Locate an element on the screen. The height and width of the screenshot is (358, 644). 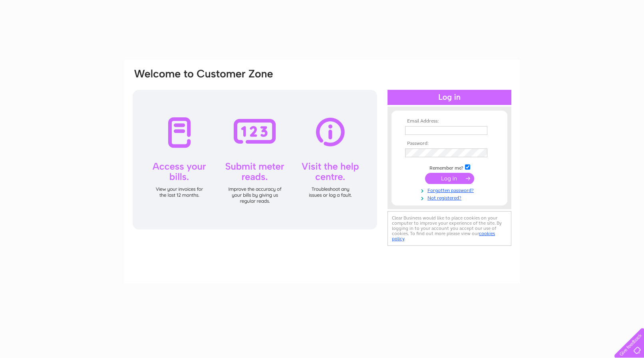
a: Forgotten password? is located at coordinates (450, 190).